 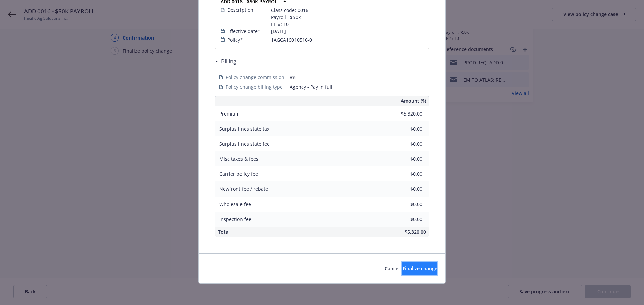 What do you see at coordinates (244, 189) in the screenshot?
I see `span: Newfront fee / rebate` at bounding box center [244, 189].